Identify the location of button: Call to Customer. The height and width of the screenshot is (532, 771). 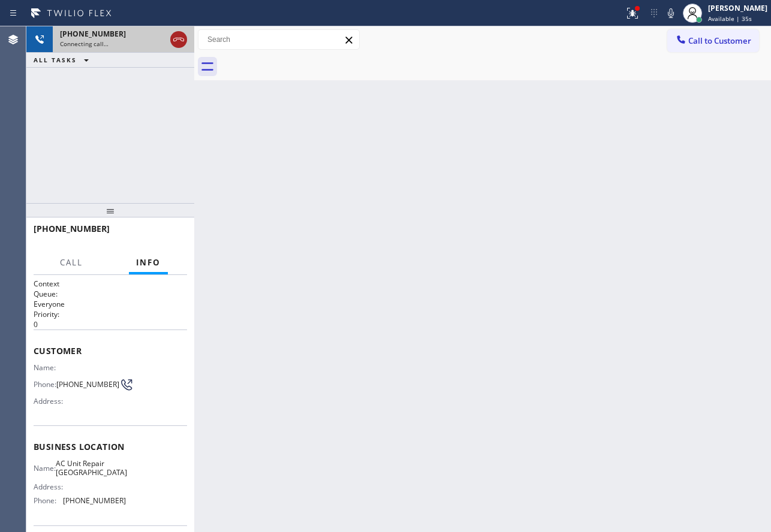
(713, 41).